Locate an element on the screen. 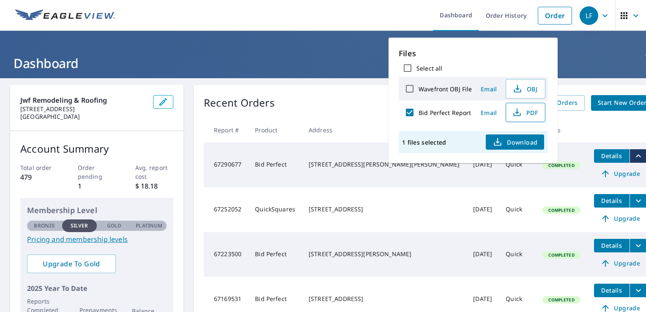 The width and height of the screenshot is (646, 312). p: $ 18.18 is located at coordinates (154, 186).